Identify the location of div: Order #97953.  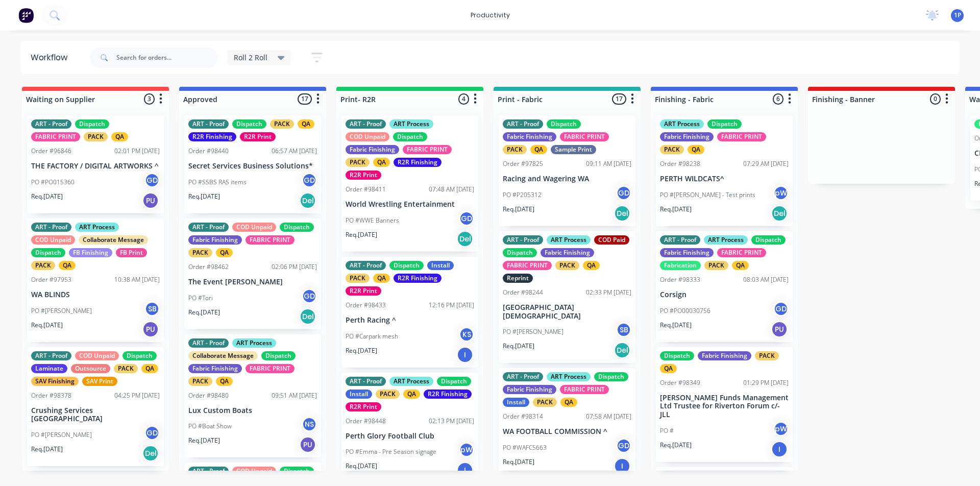
(51, 279).